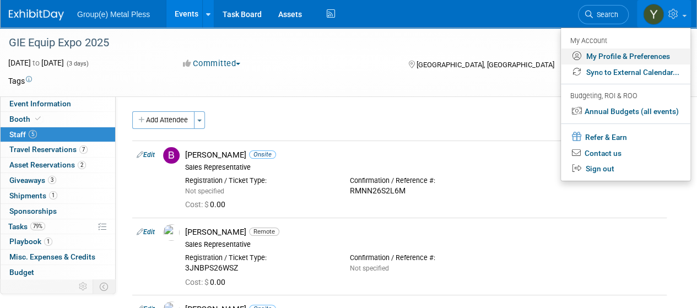 This screenshot has height=308, width=697. Describe the element at coordinates (21, 272) in the screenshot. I see `span: Budget` at that location.